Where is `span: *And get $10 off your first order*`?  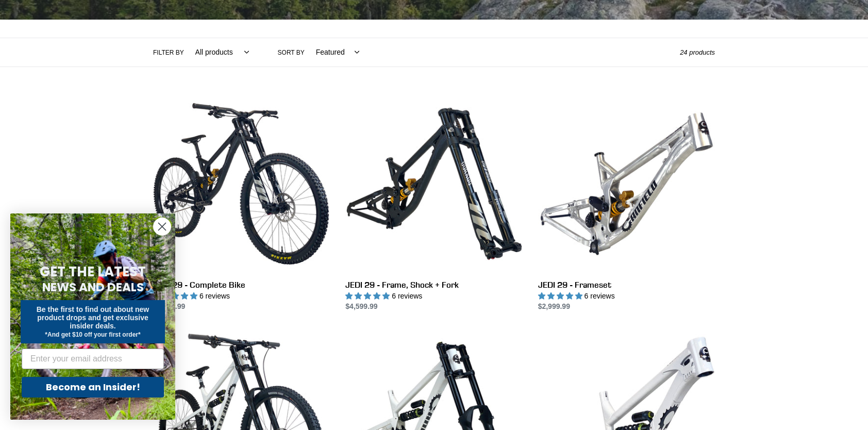
span: *And get $10 off your first order* is located at coordinates (92, 335).